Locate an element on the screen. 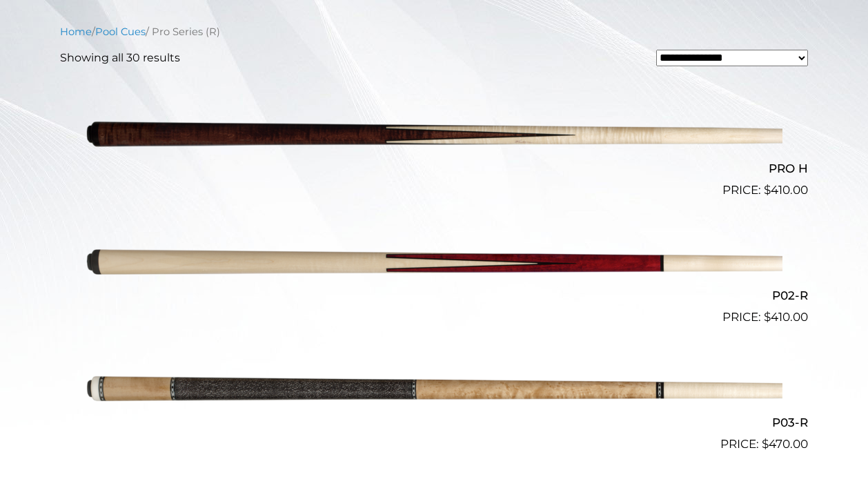  a: P02-R $410.00 is located at coordinates (434, 266).